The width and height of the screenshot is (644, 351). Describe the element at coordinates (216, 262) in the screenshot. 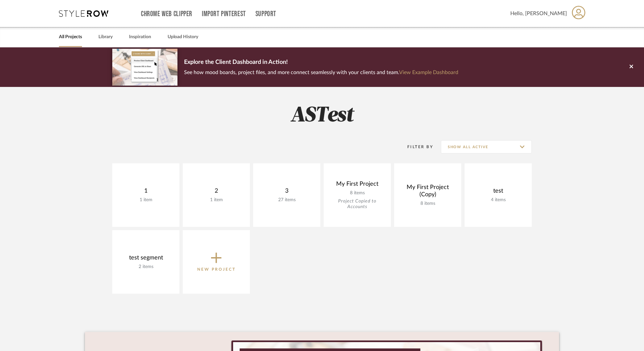

I see `button: New Project` at that location.